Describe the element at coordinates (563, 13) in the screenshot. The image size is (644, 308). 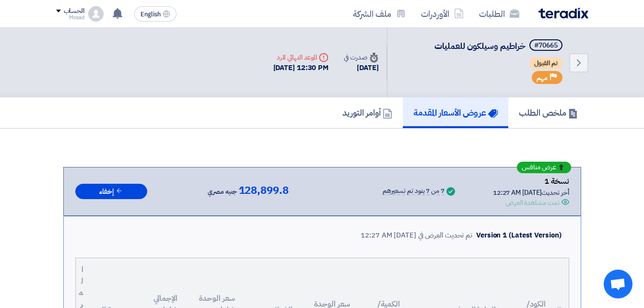
I see `img: Teradix logo` at that location.